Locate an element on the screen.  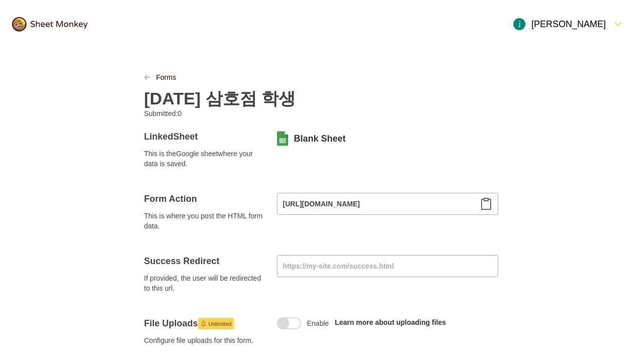
input: https://my-site.com/success.html is located at coordinates (388, 266).